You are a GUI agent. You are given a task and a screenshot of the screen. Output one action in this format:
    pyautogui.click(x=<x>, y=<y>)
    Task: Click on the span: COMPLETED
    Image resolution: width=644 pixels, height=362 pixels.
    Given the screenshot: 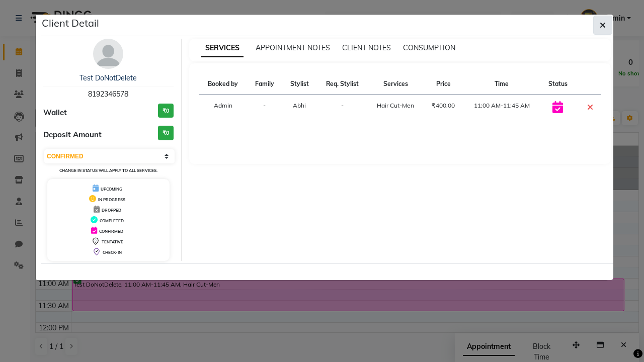 What is the action you would take?
    pyautogui.click(x=112, y=221)
    